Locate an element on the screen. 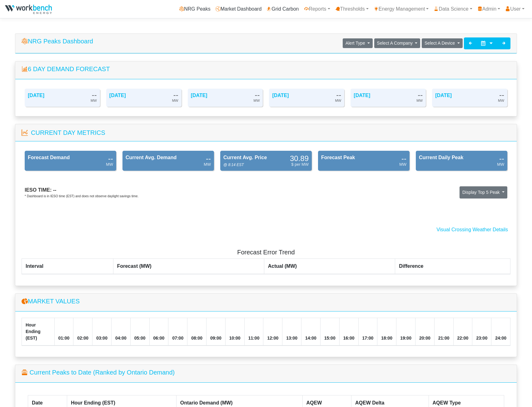 Image resolution: width=532 pixels, height=407 pixels. a: Reports is located at coordinates (317, 9).